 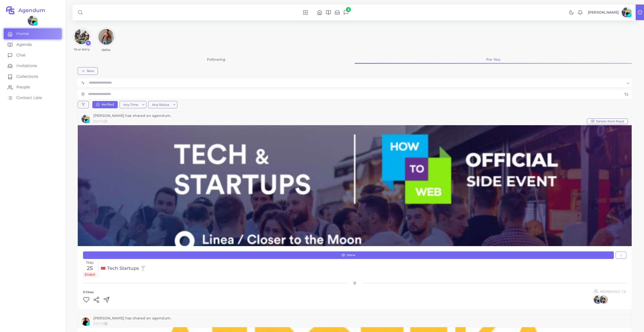 What do you see at coordinates (622, 291) in the screenshot?
I see `span: (1 / 2)` at bounding box center [622, 291].